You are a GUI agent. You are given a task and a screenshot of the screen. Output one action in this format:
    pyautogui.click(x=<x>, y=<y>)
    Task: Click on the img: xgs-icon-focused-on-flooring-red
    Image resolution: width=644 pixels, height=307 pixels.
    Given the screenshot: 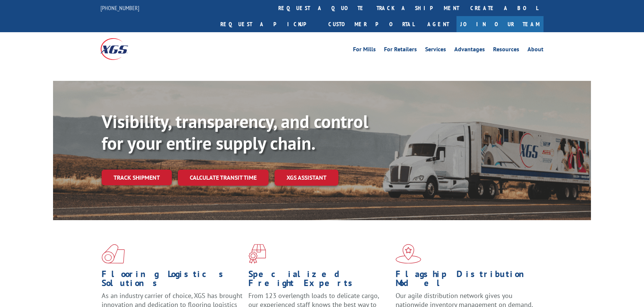 What is the action you would take?
    pyautogui.click(x=257, y=253)
    